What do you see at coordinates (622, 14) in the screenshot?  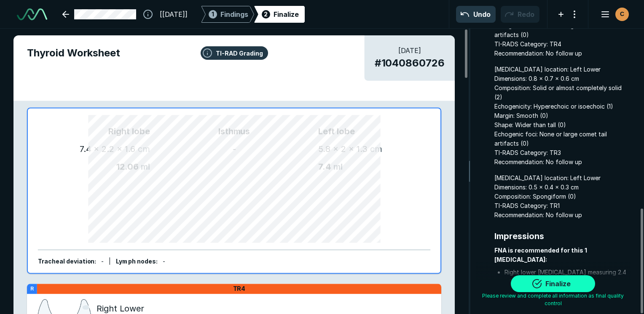 I see `span: C` at bounding box center [622, 14].